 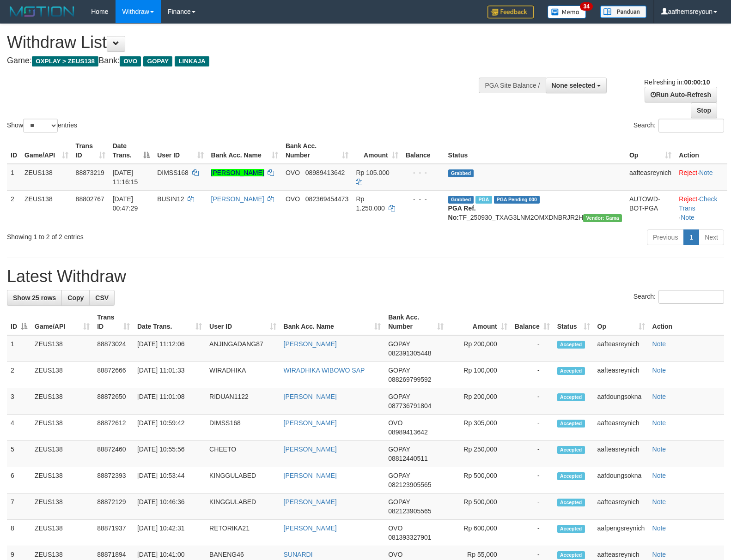 I want to click on a: Run Auto-Refresh, so click(x=680, y=95).